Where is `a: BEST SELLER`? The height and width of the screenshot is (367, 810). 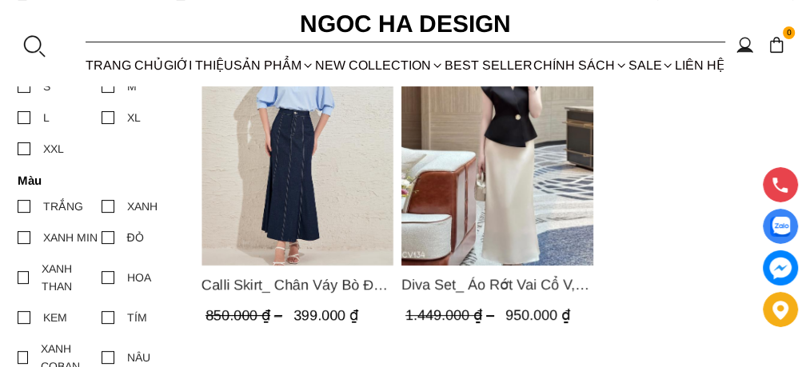 a: BEST SELLER is located at coordinates (489, 65).